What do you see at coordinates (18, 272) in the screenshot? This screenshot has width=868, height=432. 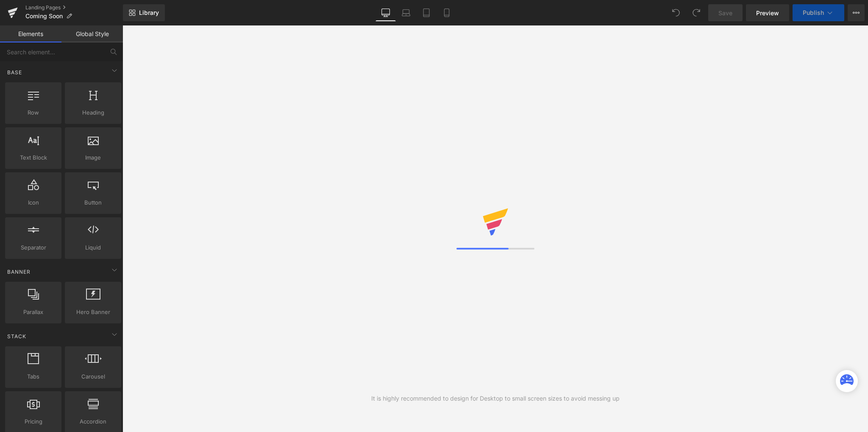 I see `span: Banner` at bounding box center [18, 272].